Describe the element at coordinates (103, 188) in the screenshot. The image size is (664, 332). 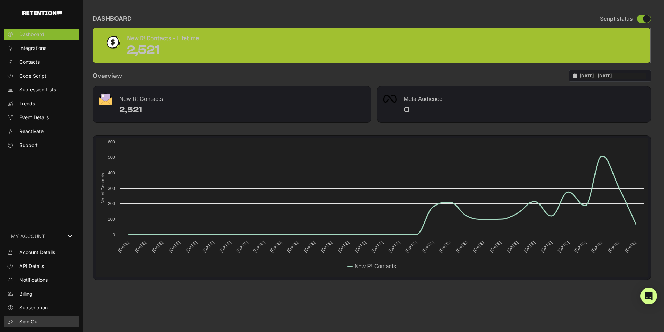
I see `text: No. of Contacts` at that location.